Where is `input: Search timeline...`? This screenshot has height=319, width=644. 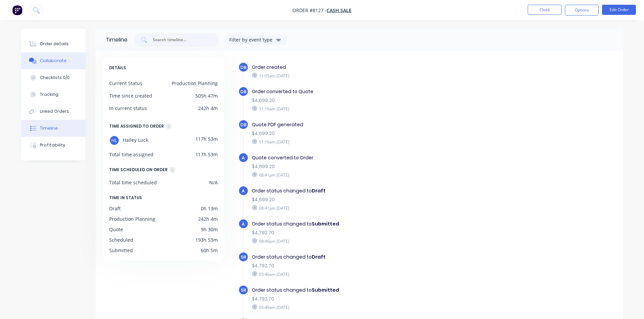 input: Search timeline... is located at coordinates (180, 40).